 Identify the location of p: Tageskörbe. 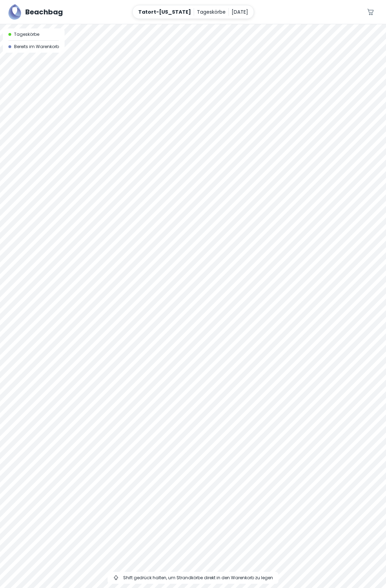
(212, 12).